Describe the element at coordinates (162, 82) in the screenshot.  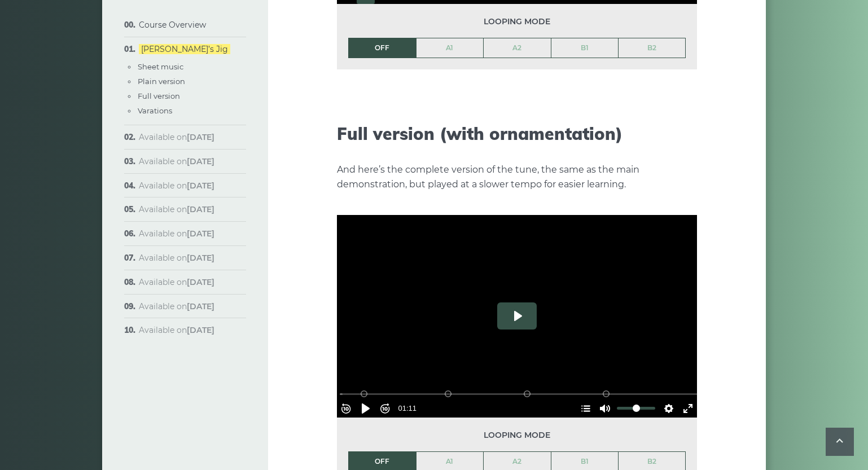
I see `a: Plain version` at that location.